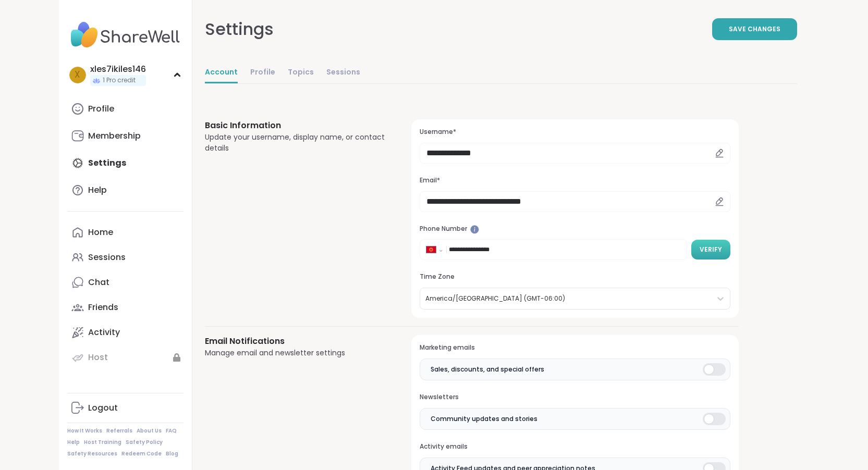 Image resolution: width=868 pixels, height=470 pixels. Describe the element at coordinates (296, 126) in the screenshot. I see `h3: Basic Information` at that location.